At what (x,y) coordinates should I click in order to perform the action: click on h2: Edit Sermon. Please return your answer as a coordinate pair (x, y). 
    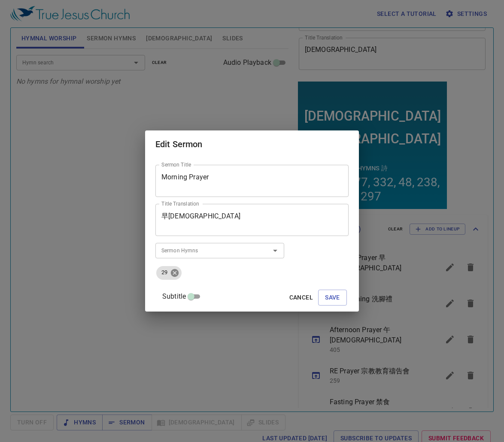
    Looking at the image, I should click on (252, 144).